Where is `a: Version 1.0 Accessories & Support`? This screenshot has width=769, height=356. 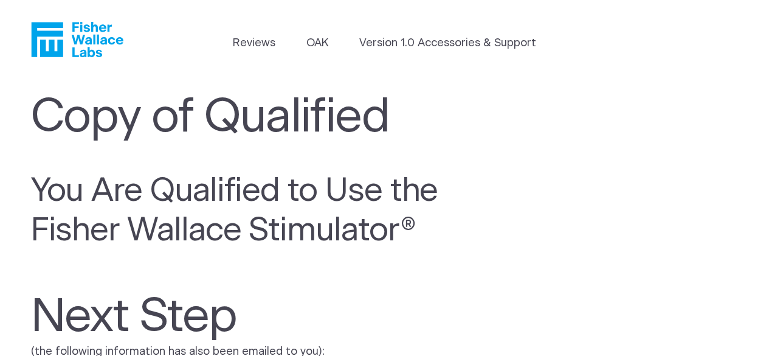 a: Version 1.0 Accessories & Support is located at coordinates (448, 43).